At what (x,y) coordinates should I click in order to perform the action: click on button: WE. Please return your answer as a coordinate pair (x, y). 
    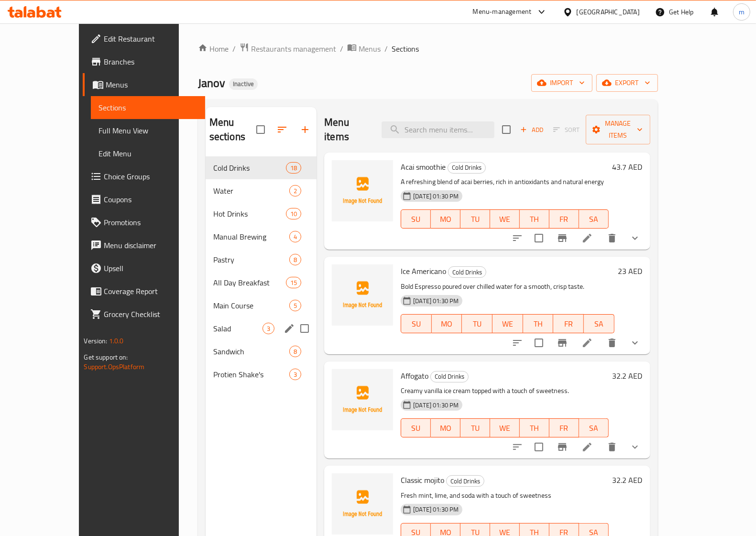
    Looking at the image, I should click on (507, 324).